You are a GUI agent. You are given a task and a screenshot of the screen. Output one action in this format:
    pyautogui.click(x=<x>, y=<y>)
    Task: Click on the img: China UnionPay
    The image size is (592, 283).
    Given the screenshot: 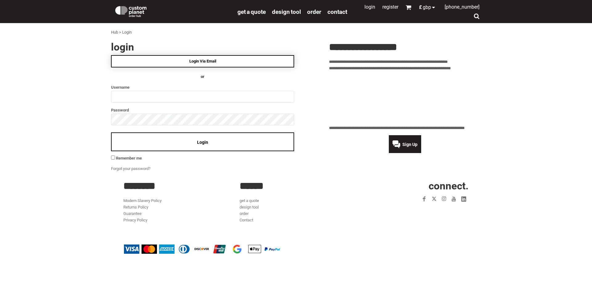 What is the action you would take?
    pyautogui.click(x=220, y=250)
    